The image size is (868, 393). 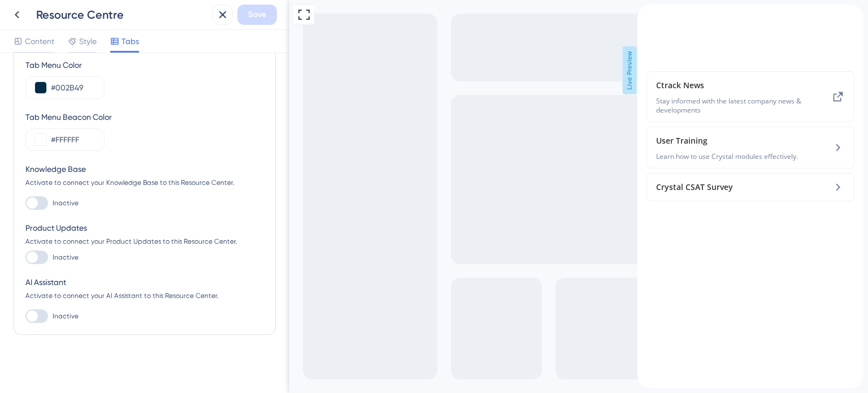 What do you see at coordinates (145, 228) in the screenshot?
I see `div: Product Updates` at bounding box center [145, 228].